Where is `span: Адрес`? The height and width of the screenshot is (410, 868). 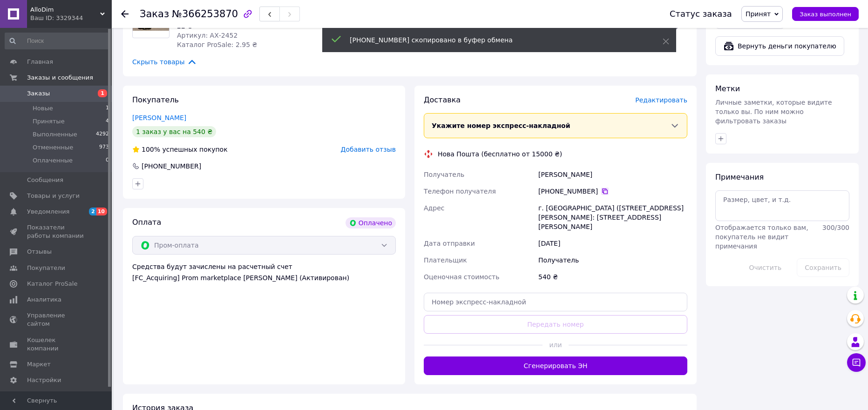 span: Адрес is located at coordinates (434, 208).